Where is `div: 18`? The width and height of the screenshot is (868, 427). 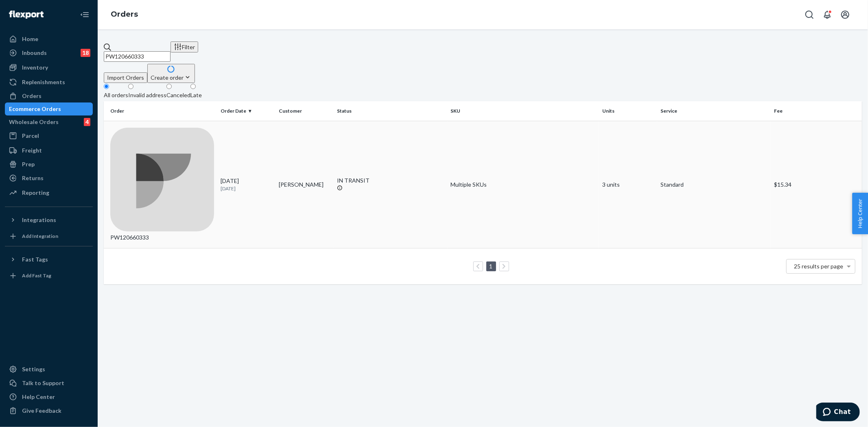
div: 18 is located at coordinates (86, 53).